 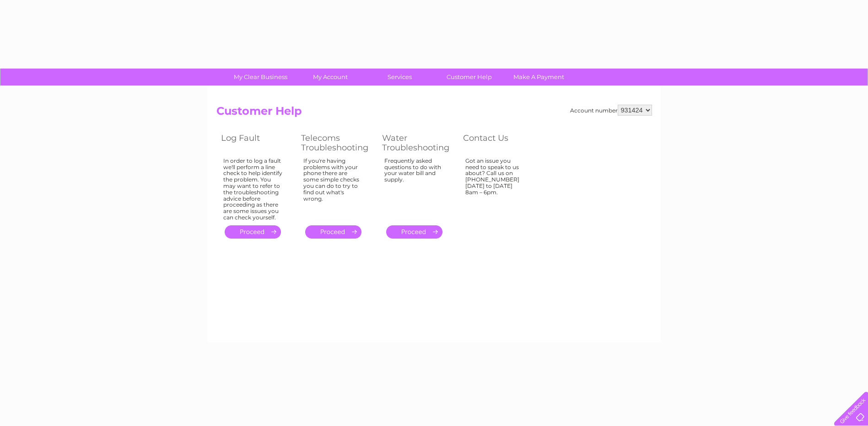 I want to click on a: Customer Help, so click(x=469, y=77).